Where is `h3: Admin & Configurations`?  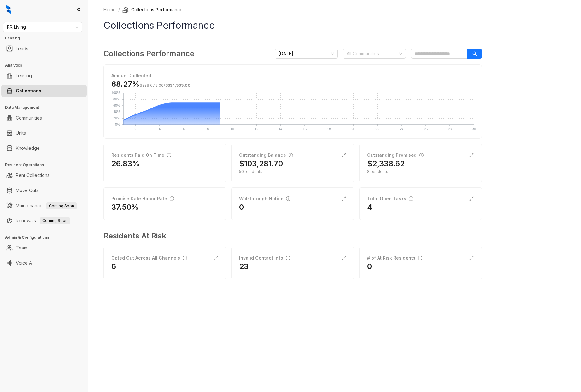
h3: Admin & Configurations is located at coordinates (46, 238).